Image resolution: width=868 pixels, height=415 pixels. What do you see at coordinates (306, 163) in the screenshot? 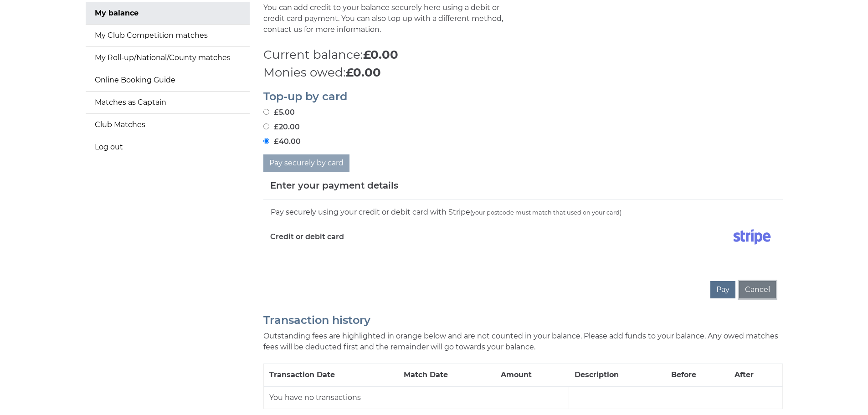
I see `button: Pay securely by card` at bounding box center [306, 163].